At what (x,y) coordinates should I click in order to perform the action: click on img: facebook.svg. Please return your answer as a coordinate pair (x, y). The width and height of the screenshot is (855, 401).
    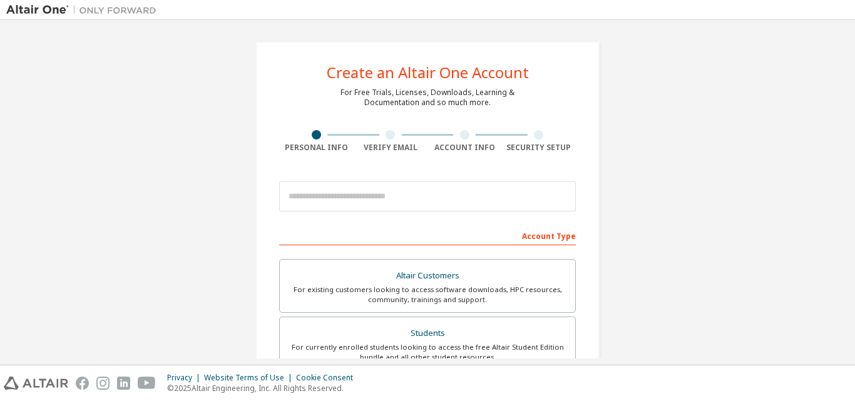
    Looking at the image, I should click on (82, 383).